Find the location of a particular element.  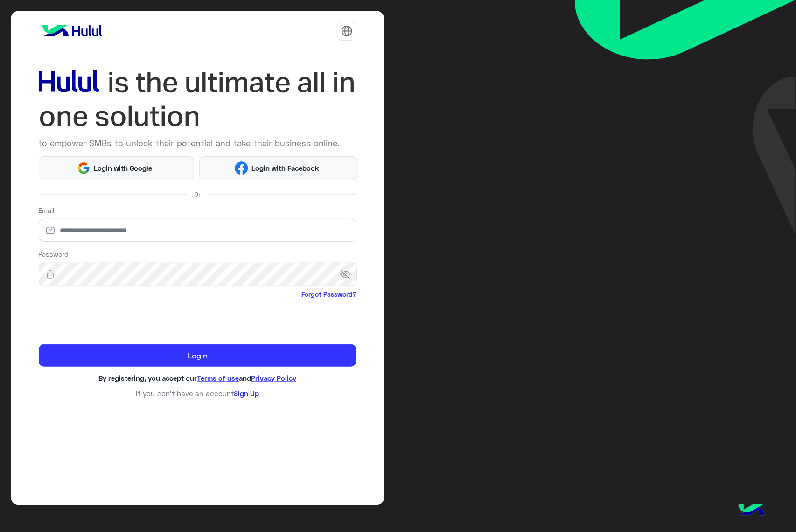

img: logo is located at coordinates (72, 30).